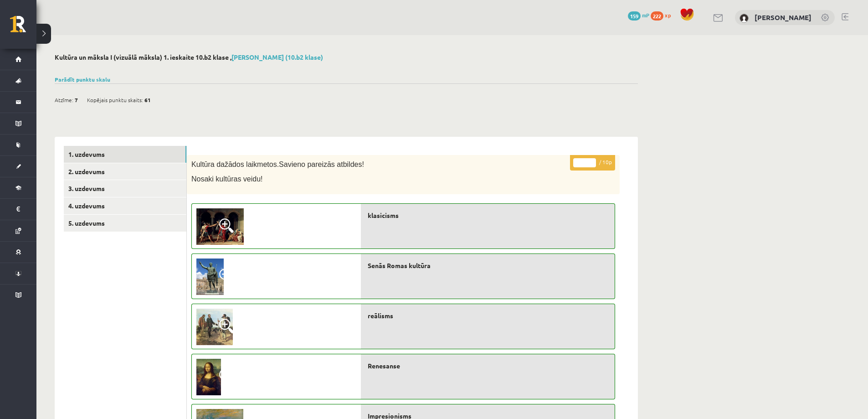  Describe the element at coordinates (235, 164) in the screenshot. I see `span: Kultūra dažādos laikmetos.` at that location.